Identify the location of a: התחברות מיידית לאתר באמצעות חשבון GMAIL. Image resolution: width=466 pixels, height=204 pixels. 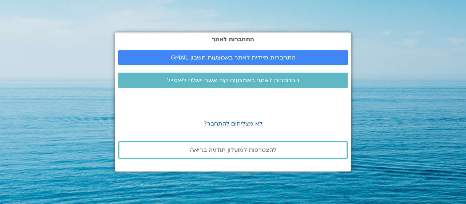
(233, 58).